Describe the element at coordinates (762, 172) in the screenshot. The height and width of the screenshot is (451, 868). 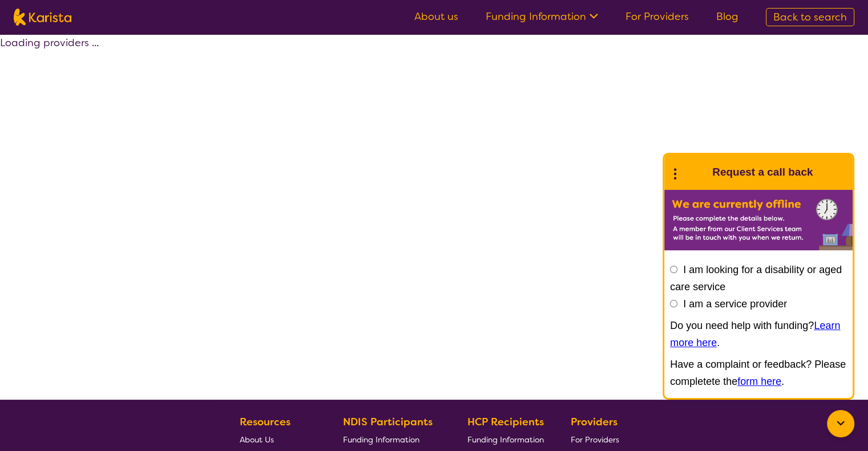
I see `h1: Request a call back` at that location.